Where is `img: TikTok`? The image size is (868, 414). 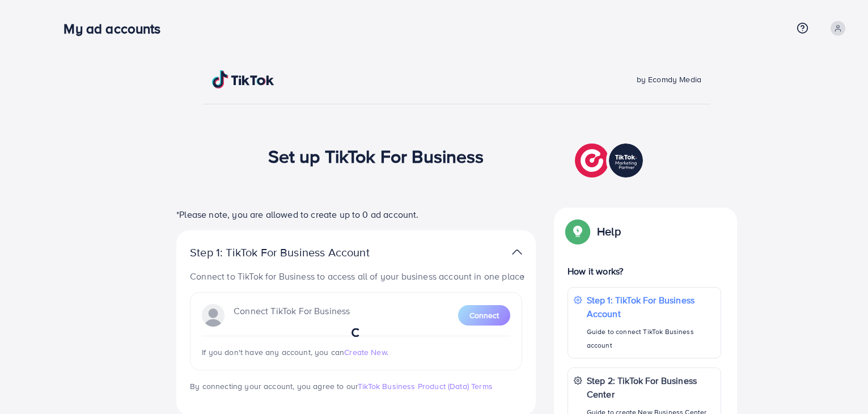 img: TikTok is located at coordinates (243, 79).